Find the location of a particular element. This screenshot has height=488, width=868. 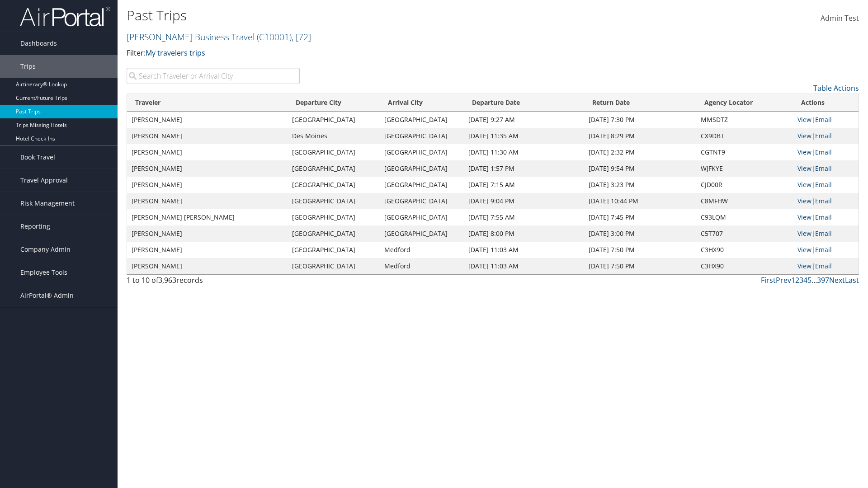

td: WJFKYE is located at coordinates (745, 169).